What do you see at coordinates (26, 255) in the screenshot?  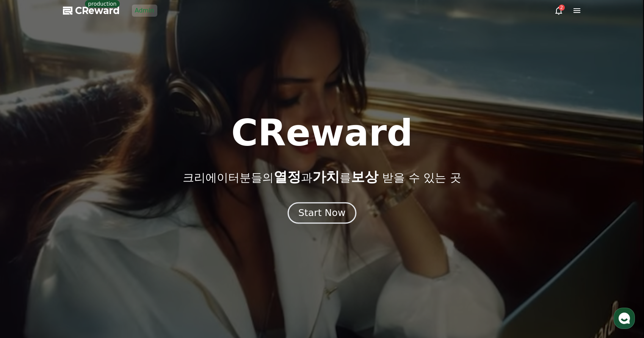 I see `span: 홈` at bounding box center [26, 255].